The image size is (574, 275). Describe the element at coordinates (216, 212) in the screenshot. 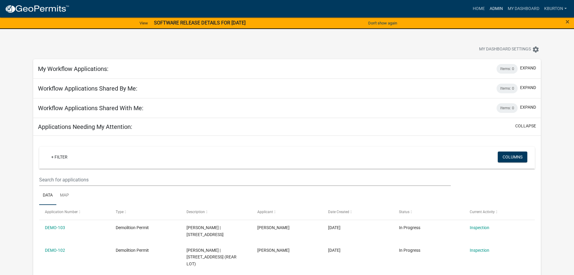

I see `datatable-header-cell: Description` at that location.